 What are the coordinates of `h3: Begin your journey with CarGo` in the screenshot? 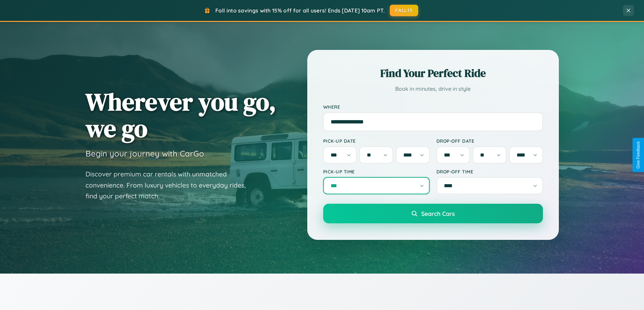 It's located at (144, 153).